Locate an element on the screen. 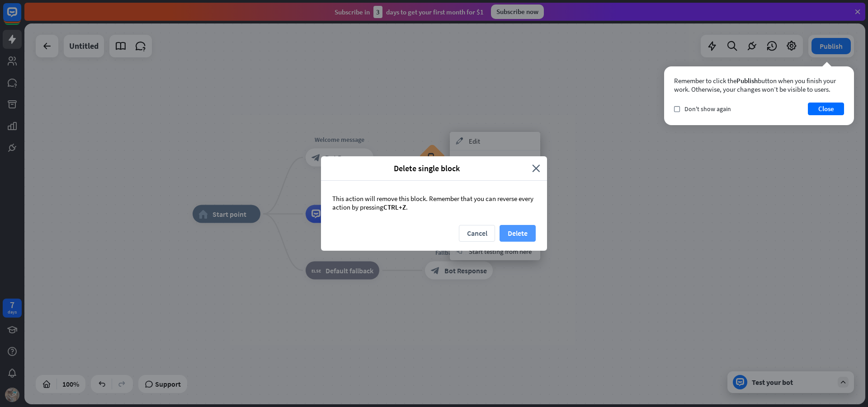 The image size is (868, 407). button: Delete is located at coordinates (518, 233).